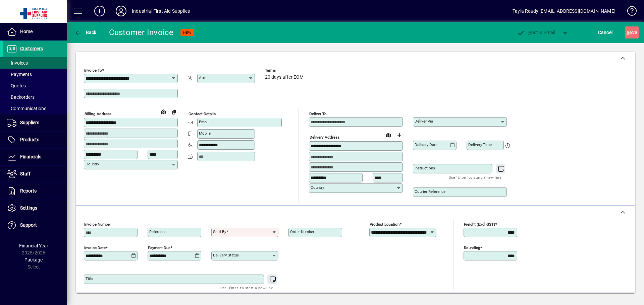 The height and width of the screenshot is (305, 644). I want to click on span: S, so click(628, 33).